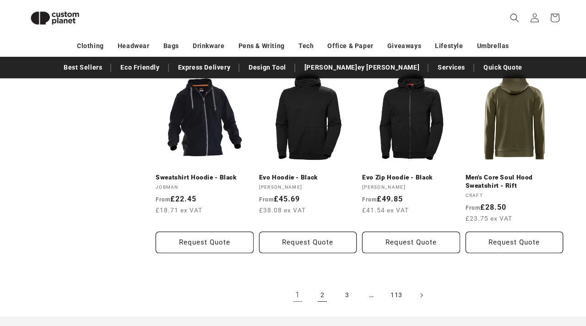 Image resolution: width=586 pixels, height=326 pixels. I want to click on a: Giveaways, so click(404, 46).